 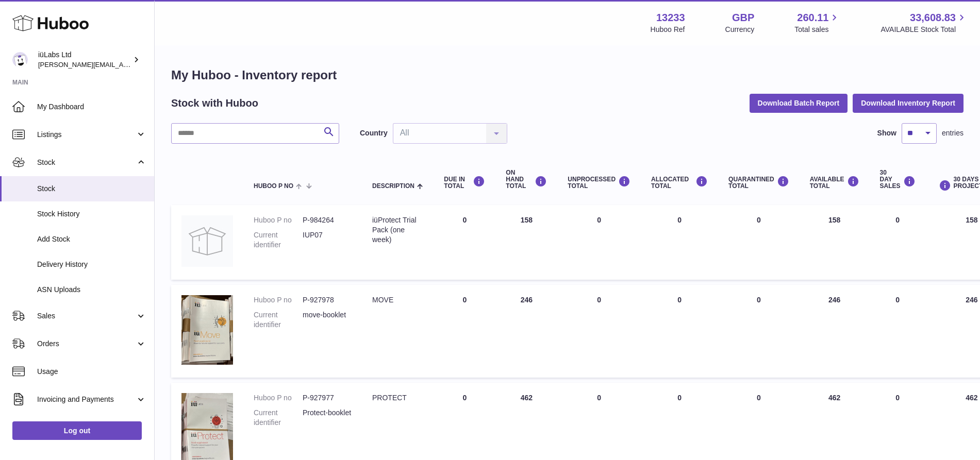 What do you see at coordinates (668, 29) in the screenshot?
I see `div: Huboo Ref` at bounding box center [668, 29].